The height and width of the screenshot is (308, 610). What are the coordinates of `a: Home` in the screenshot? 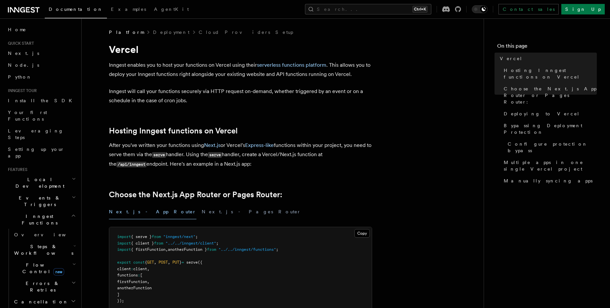 It's located at (41, 30).